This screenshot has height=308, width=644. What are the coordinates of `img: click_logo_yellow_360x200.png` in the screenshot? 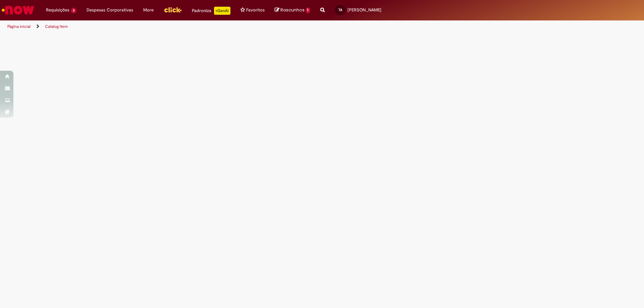 It's located at (173, 10).